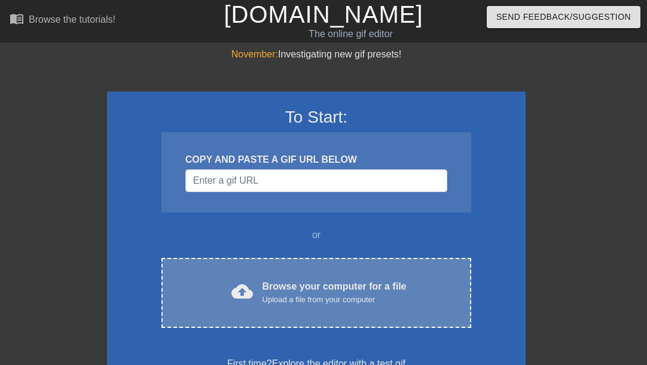  I want to click on div: Upload a file from your computer, so click(334, 299).